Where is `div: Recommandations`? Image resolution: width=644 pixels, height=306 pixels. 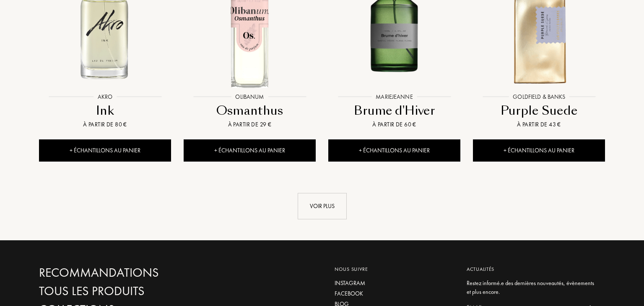
div: Recommandations is located at coordinates (129, 273).